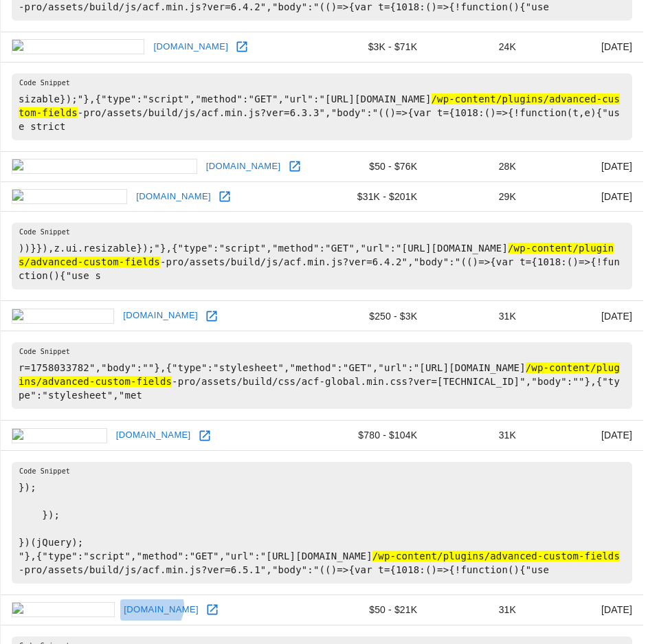  Describe the element at coordinates (375, 316) in the screenshot. I see `td: $250 - $3K` at that location.